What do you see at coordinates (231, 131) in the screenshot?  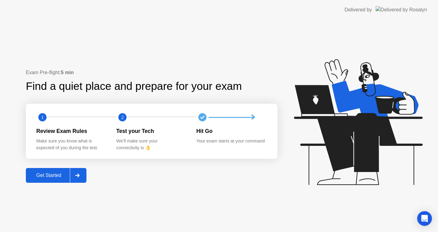 I see `div: Hit Go` at bounding box center [231, 131].